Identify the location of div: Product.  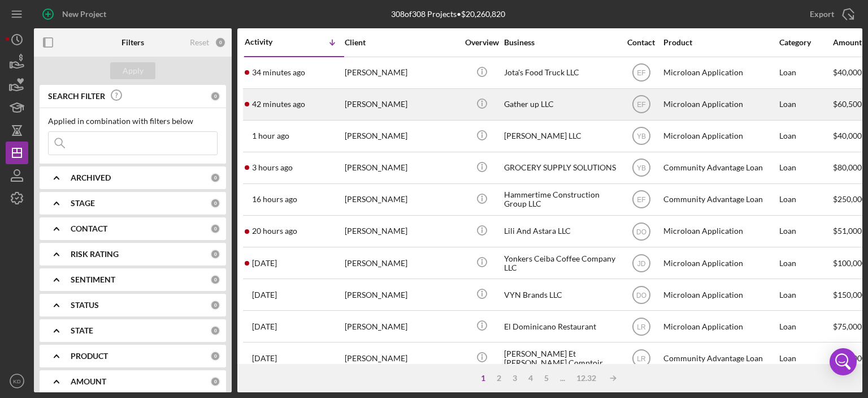
(720, 43).